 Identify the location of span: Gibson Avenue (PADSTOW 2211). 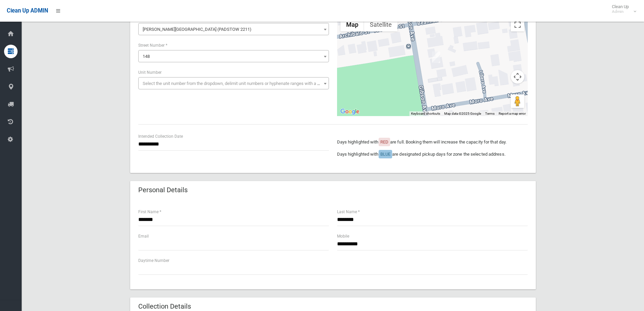
(234, 29).